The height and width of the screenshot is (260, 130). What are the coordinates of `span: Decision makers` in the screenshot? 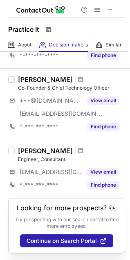 It's located at (68, 45).